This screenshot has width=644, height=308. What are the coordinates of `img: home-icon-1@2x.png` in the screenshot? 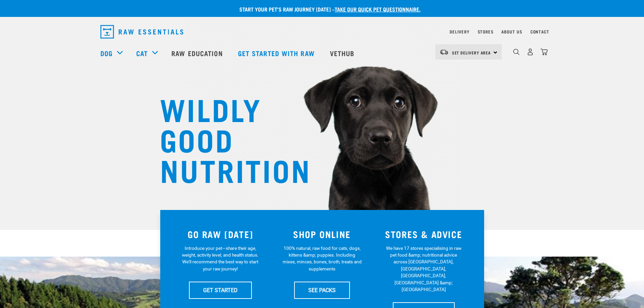 It's located at (516, 52).